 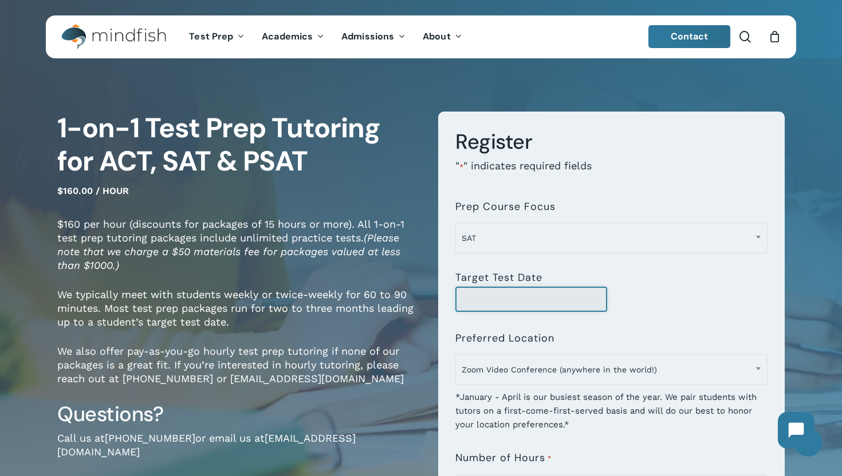 I want to click on span: SAT, so click(x=611, y=238).